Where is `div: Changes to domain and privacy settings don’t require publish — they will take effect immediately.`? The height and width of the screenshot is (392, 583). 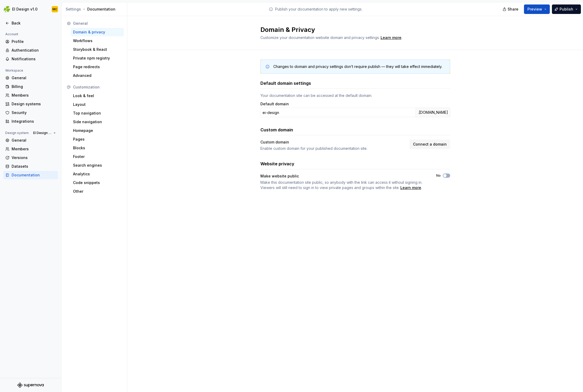
div: Changes to domain and privacy settings don’t require publish — they will take effect immediately. is located at coordinates (357, 67).